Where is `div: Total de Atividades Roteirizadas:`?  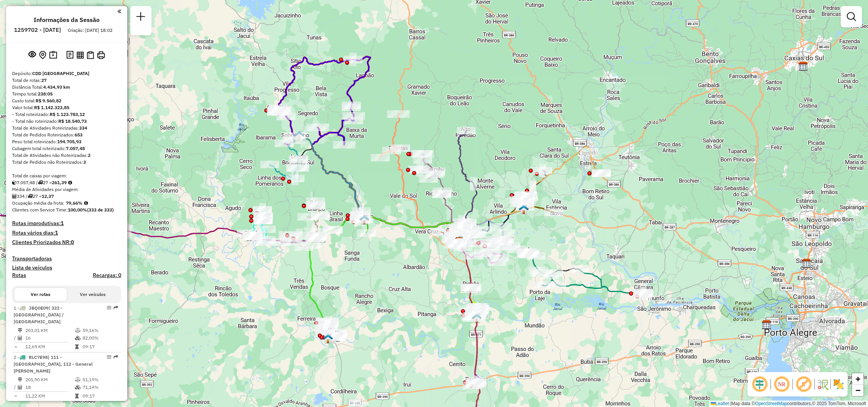
div: Total de Atividades Roteirizadas: is located at coordinates (67, 128).